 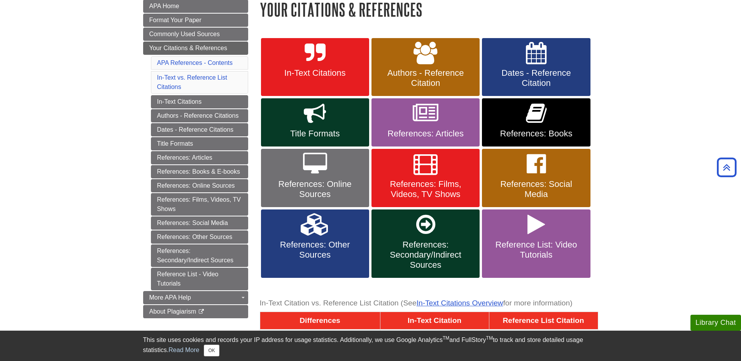 I want to click on caption: In-Text Citation vs. Reference List Citation (See for more information), so click(x=429, y=303).